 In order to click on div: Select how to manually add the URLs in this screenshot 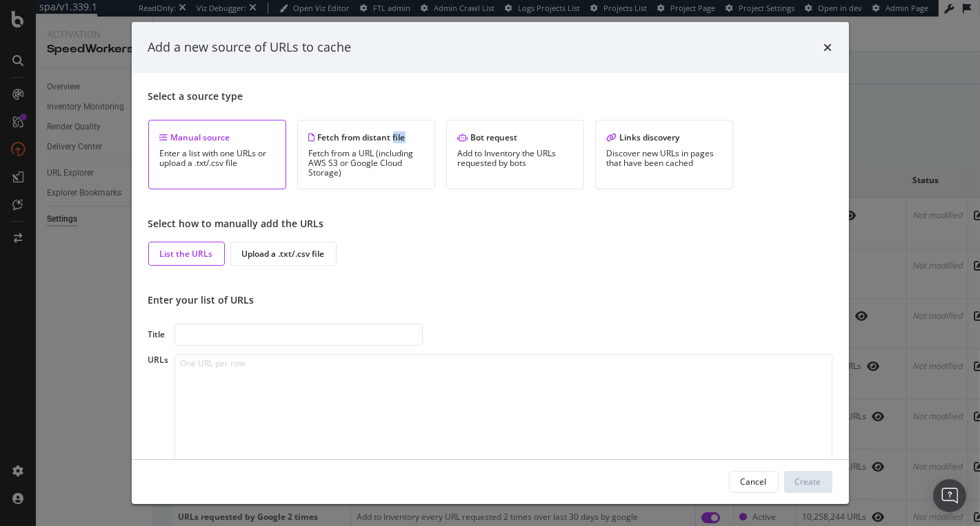, I will do `click(490, 224)`.